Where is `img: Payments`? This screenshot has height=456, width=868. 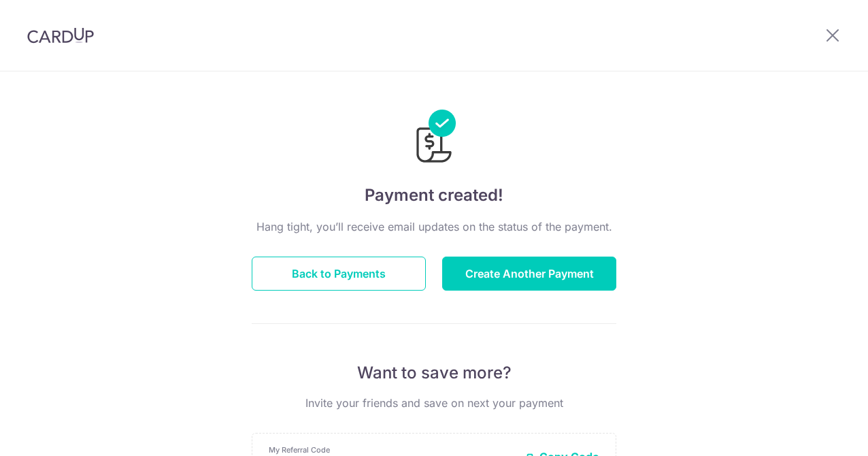 img: Payments is located at coordinates (434, 139).